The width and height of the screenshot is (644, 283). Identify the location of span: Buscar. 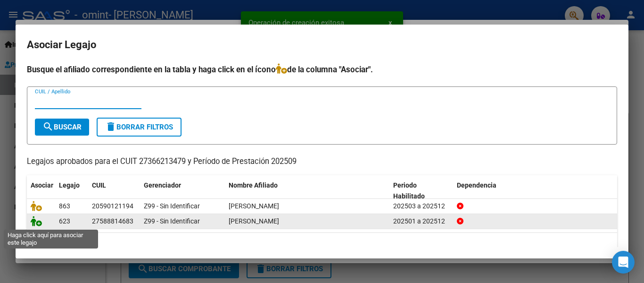
(62, 127).